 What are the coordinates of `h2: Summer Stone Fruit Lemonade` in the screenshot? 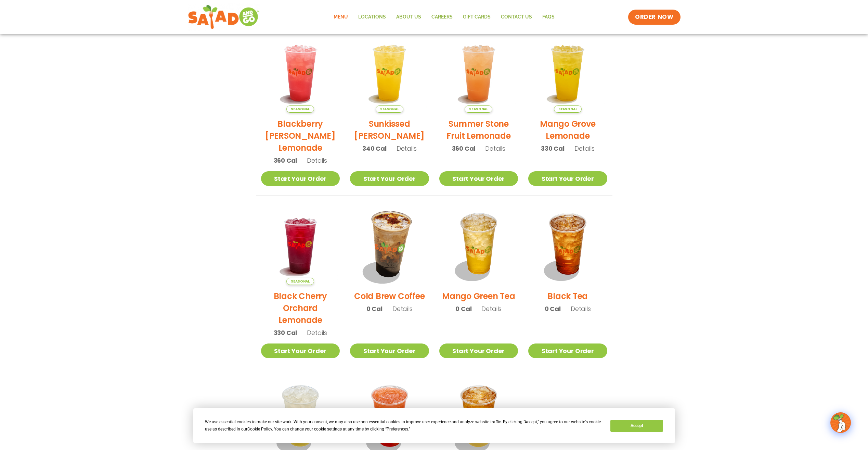 It's located at (478, 130).